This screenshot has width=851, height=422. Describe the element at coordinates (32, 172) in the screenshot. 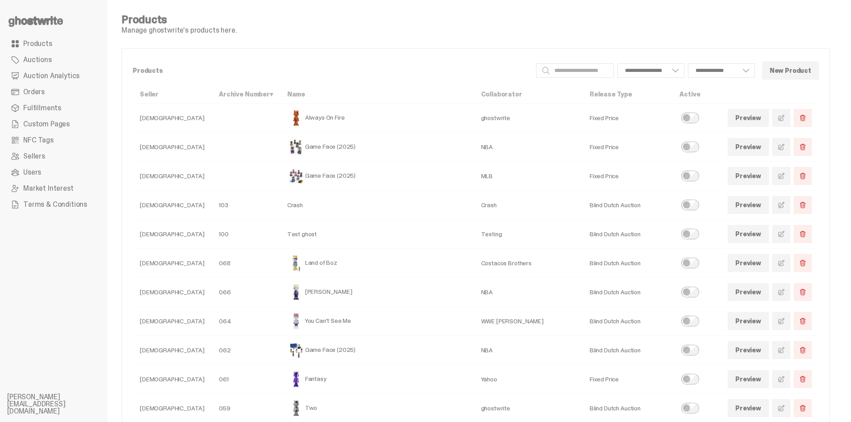

I see `span: Users` at that location.